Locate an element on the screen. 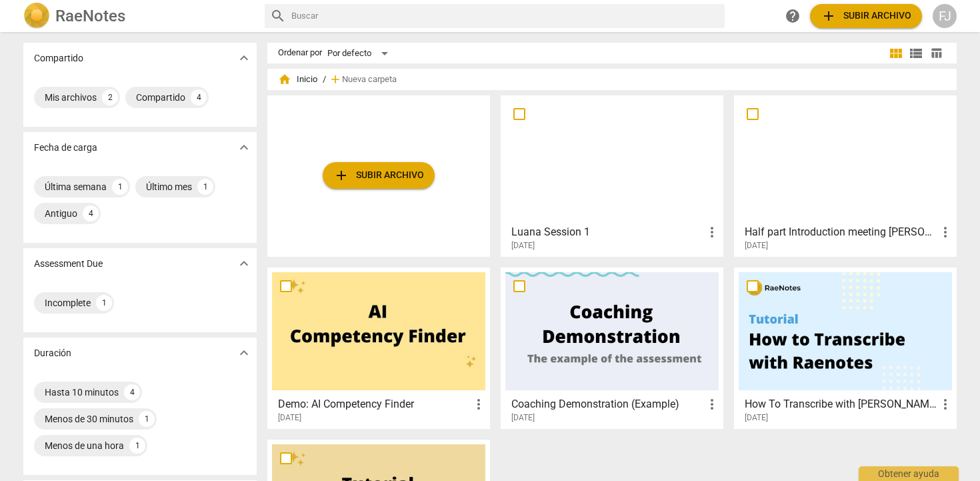 The width and height of the screenshot is (980, 481). button: Tabla is located at coordinates (936, 53).